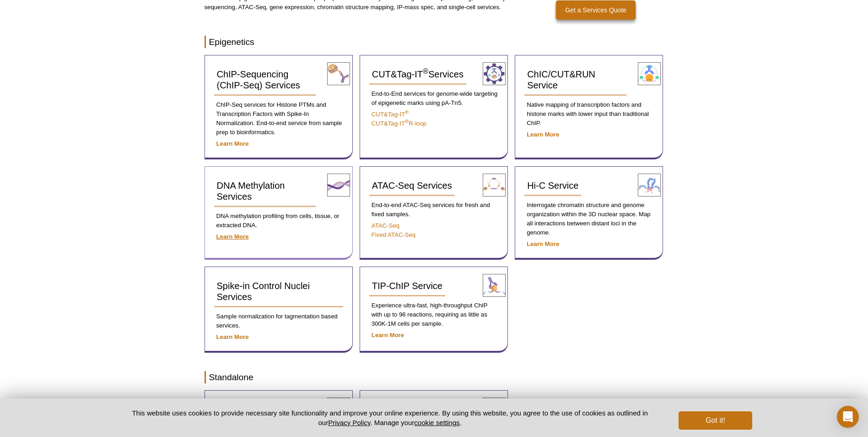  Describe the element at coordinates (575, 80) in the screenshot. I see `a: ChIC/CUT&RUN Service` at that location.